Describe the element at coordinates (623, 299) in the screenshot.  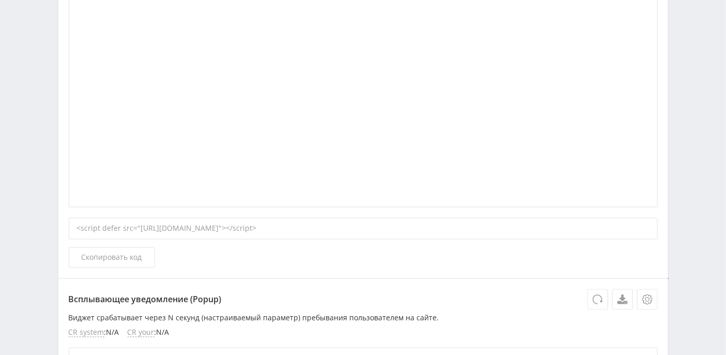
I see `a: Скачать` at that location.